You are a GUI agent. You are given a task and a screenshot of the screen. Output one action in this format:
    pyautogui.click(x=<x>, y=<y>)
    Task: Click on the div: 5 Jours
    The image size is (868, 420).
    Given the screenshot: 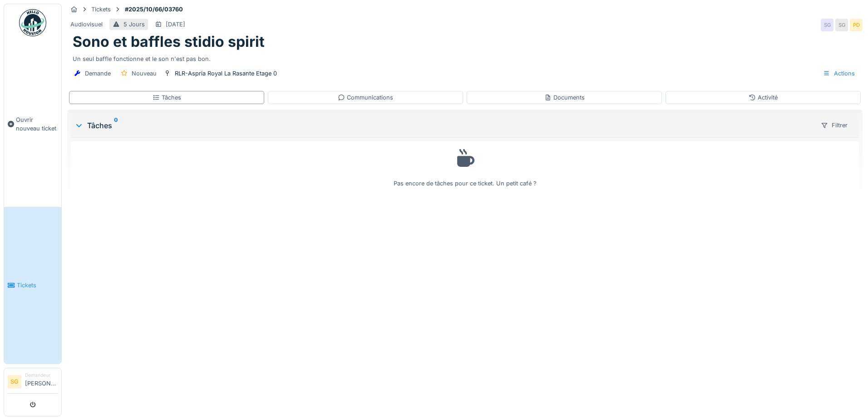 What is the action you would take?
    pyautogui.click(x=134, y=24)
    